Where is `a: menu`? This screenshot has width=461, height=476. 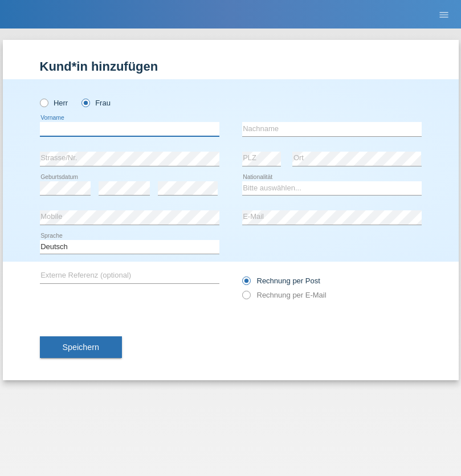 a: menu is located at coordinates (444, 14).